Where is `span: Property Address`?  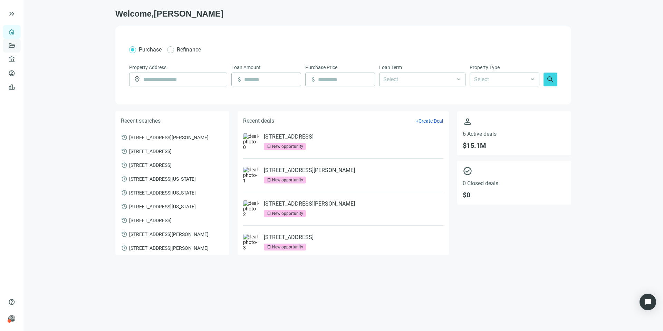
span: Property Address is located at coordinates (148, 67).